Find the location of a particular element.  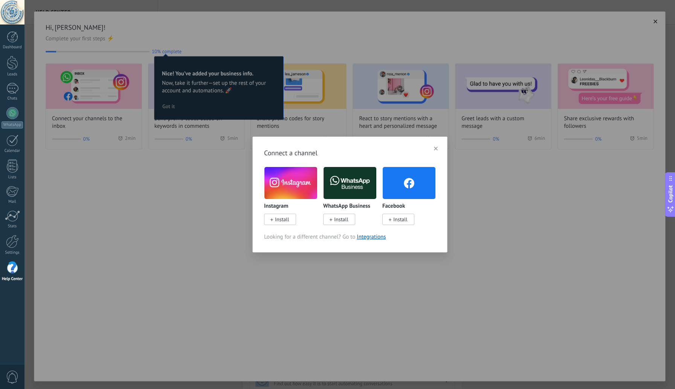

div: Calendar is located at coordinates (12, 151).